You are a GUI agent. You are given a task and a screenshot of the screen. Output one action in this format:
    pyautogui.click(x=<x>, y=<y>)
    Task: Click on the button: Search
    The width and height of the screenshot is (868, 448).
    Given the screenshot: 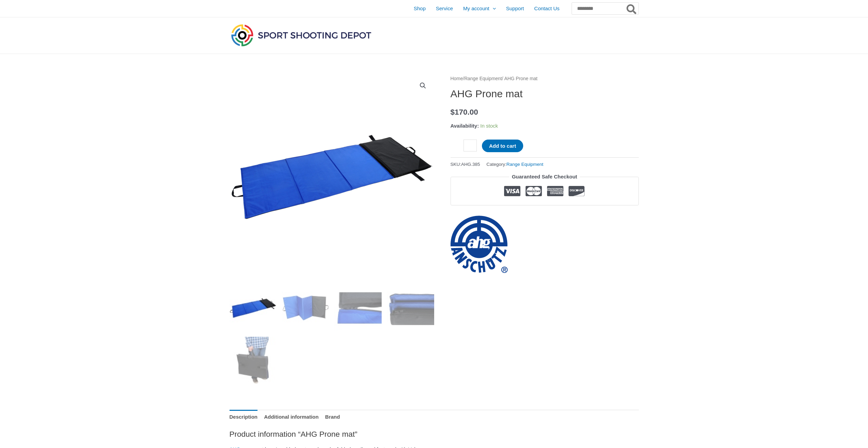 What is the action you would take?
    pyautogui.click(x=632, y=9)
    